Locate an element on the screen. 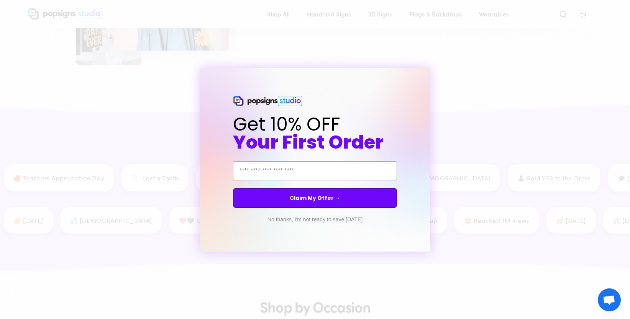  span: Your First Order is located at coordinates (308, 142).